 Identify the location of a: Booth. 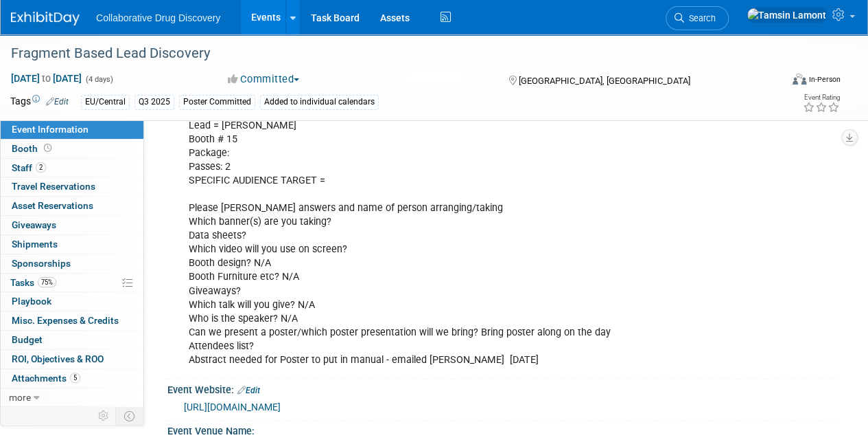
(72, 149).